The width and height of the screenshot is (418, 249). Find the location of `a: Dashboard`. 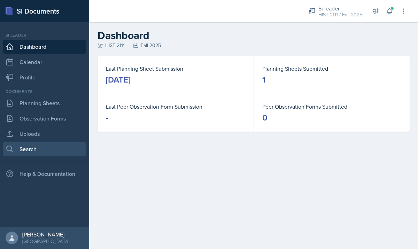

a: Dashboard is located at coordinates (45, 47).